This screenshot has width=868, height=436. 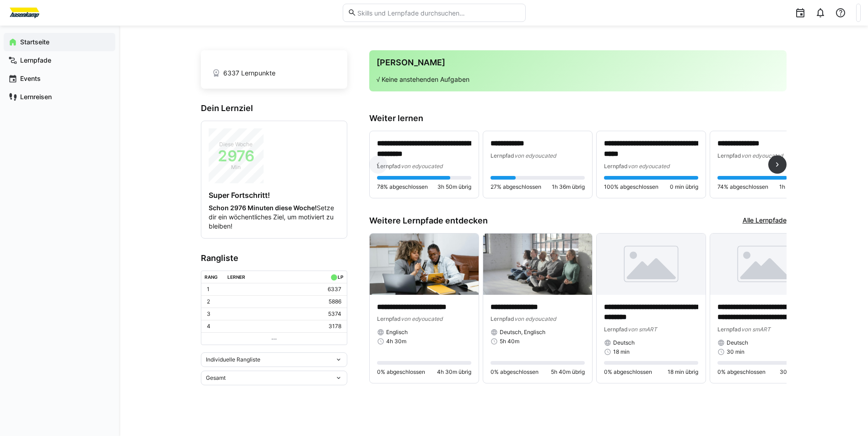 I want to click on p: Setze dir ein wöchentliches Ziel, um motiviert zu bleiben!, so click(x=274, y=217).